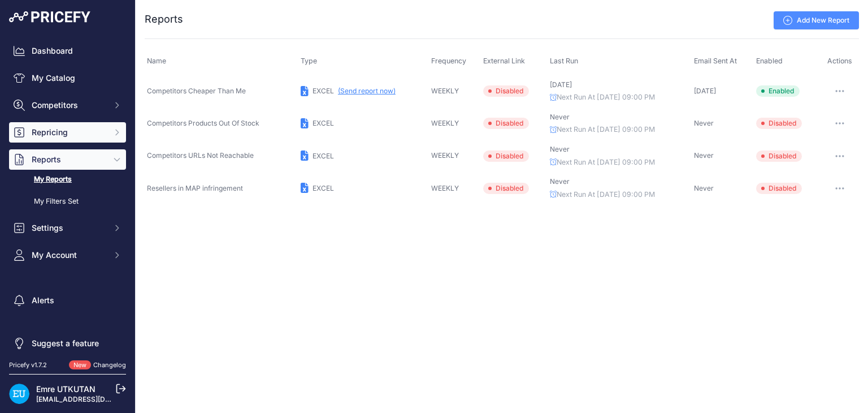 The image size is (868, 413). I want to click on span: Competitors URLs Not Reachable, so click(200, 155).